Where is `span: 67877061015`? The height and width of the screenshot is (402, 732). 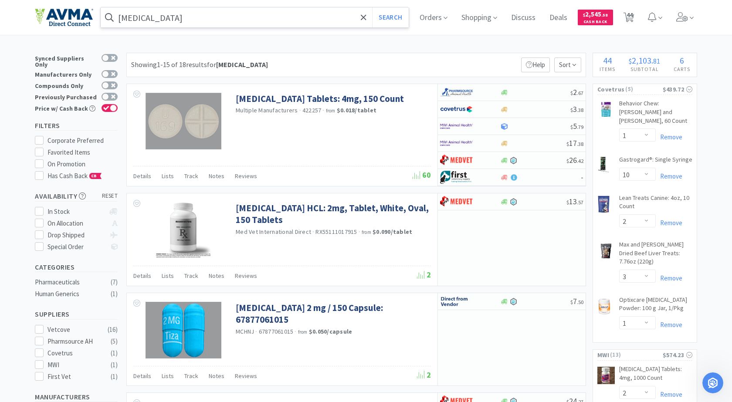 span: 67877061015 is located at coordinates (276, 332).